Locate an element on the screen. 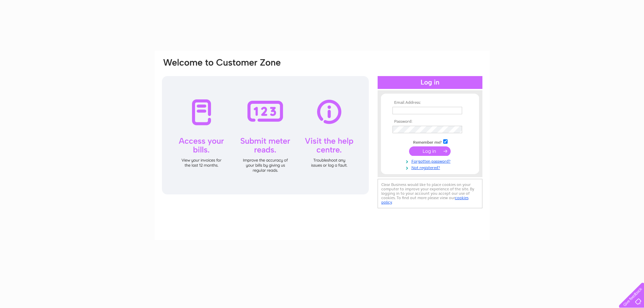  input: Submit is located at coordinates (430, 151).